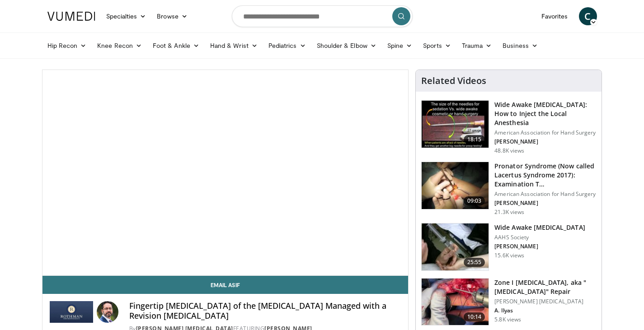  I want to click on a: Sports, so click(437, 46).